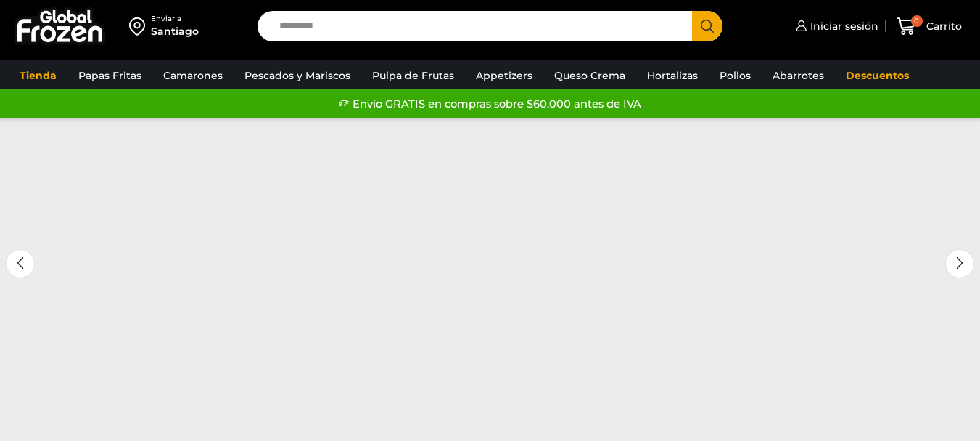 The height and width of the screenshot is (441, 980). What do you see at coordinates (735, 76) in the screenshot?
I see `a: Pollos` at bounding box center [735, 76].